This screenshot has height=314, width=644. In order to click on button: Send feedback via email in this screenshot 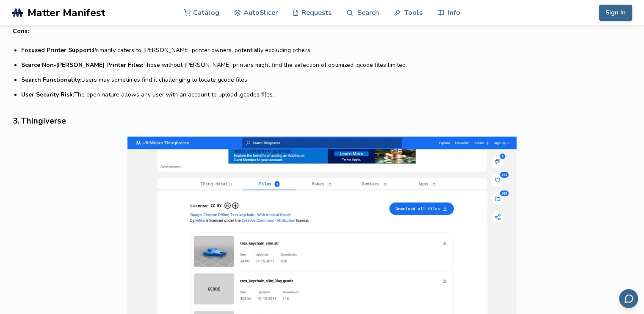, I will do `click(629, 298)`.